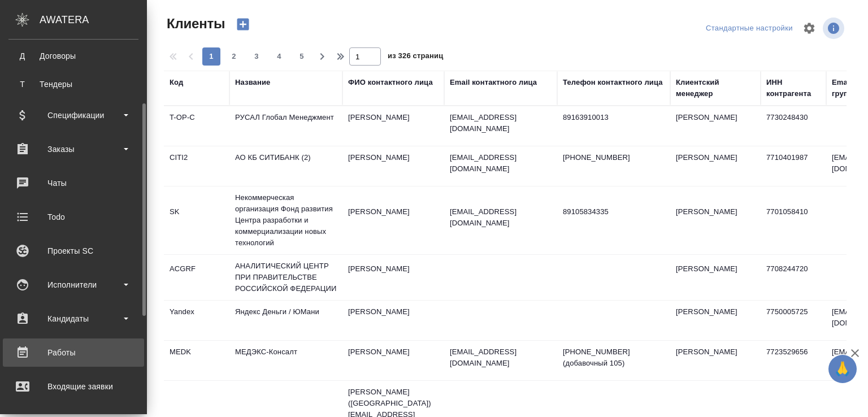 The height and width of the screenshot is (417, 868). I want to click on td: Яндекс Деньги / ЮМани, so click(286, 321).